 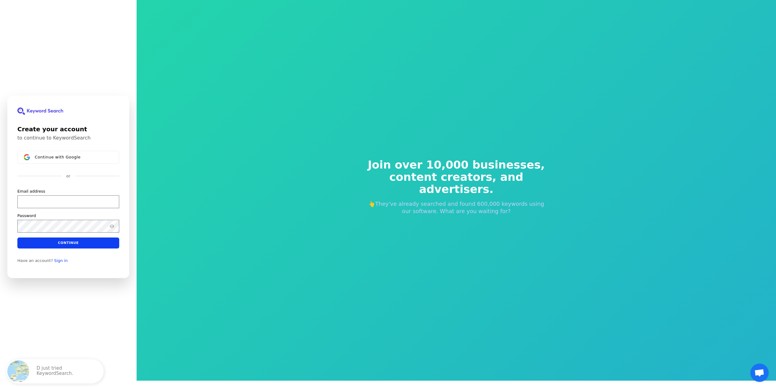 I want to click on button: Sign in with GoogleContinue with Google, so click(x=68, y=157).